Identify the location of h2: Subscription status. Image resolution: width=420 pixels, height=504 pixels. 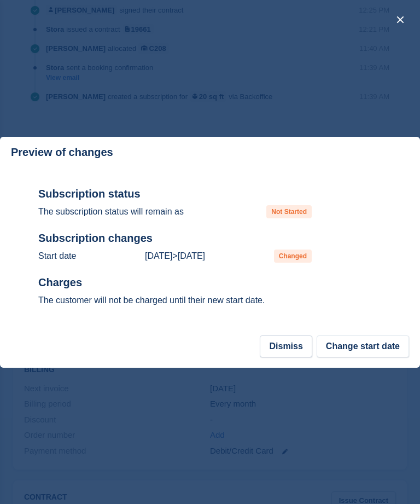
(175, 194).